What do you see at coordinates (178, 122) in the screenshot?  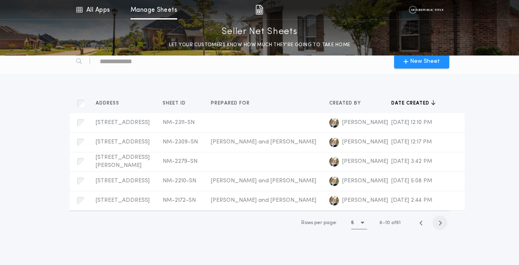 I see `span: NM-2311-SN` at bounding box center [178, 122].